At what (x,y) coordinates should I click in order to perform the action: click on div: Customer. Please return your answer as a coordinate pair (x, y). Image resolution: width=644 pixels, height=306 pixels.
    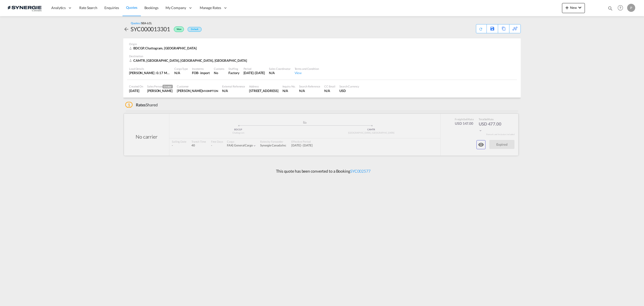
    Looking at the image, I should click on (197, 86).